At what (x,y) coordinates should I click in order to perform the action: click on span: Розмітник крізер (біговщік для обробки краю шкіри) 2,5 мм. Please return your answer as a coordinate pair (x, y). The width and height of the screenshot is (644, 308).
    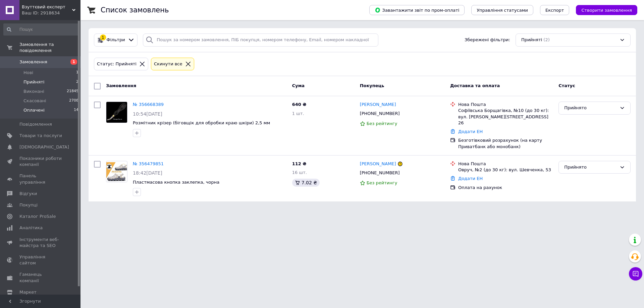
    Looking at the image, I should click on (201, 123).